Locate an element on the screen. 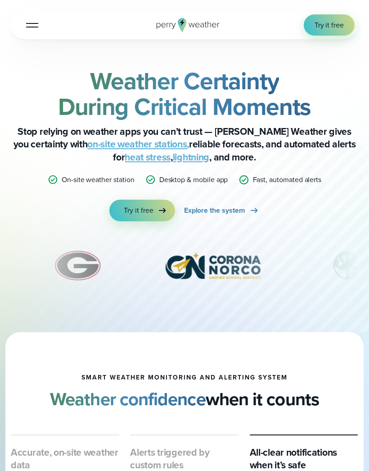  img: University-of-Georgia.svg is located at coordinates (78, 265).